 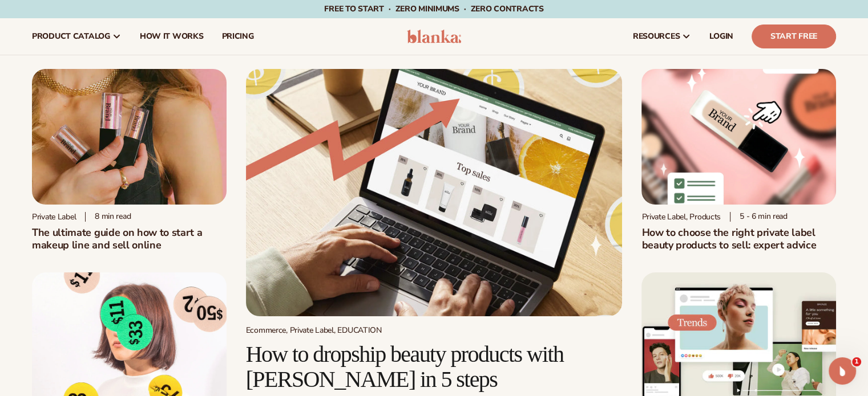 I want to click on a: logo, so click(x=434, y=37).